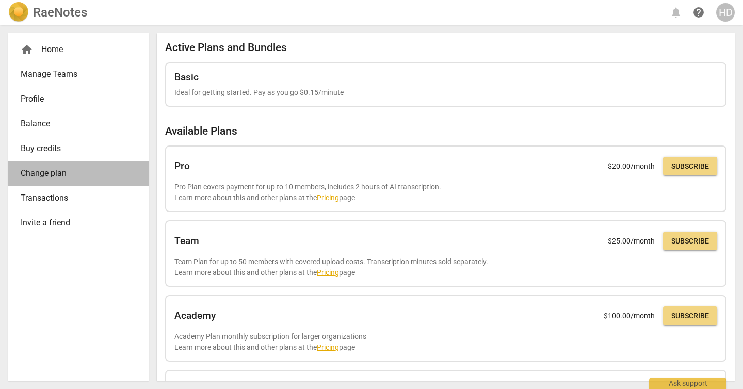 Image resolution: width=743 pixels, height=389 pixels. What do you see at coordinates (446, 192) in the screenshot?
I see `p: Pro Plan covers payment for up to 10 members, includes 2 hours of AI transcription. Learn more ab...` at bounding box center [446, 192].